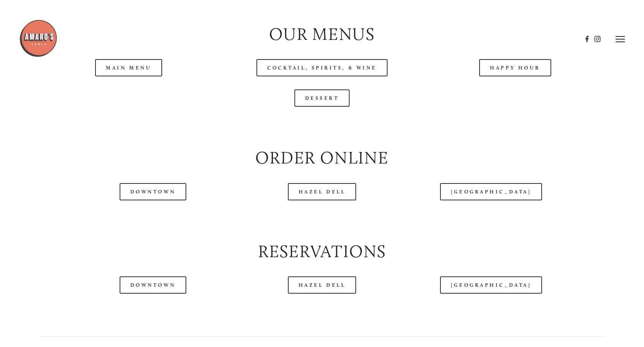  What do you see at coordinates (322, 158) in the screenshot?
I see `h2: Order Online` at bounding box center [322, 158].